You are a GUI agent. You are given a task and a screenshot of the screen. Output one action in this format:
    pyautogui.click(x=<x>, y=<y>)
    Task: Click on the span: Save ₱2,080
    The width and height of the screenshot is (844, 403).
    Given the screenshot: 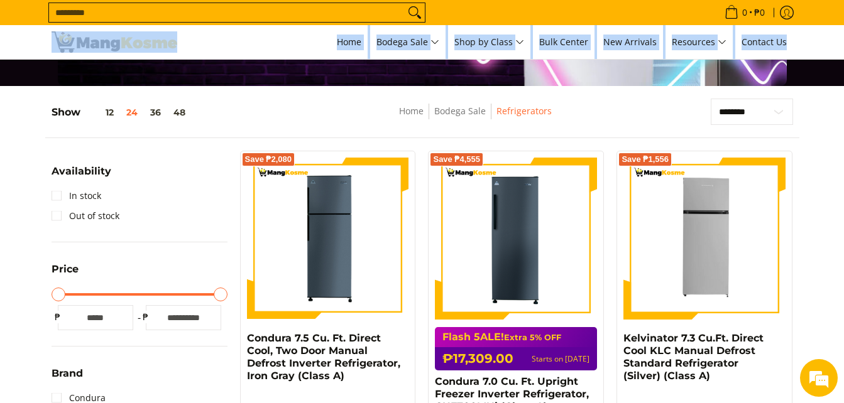 What is the action you would take?
    pyautogui.click(x=268, y=160)
    